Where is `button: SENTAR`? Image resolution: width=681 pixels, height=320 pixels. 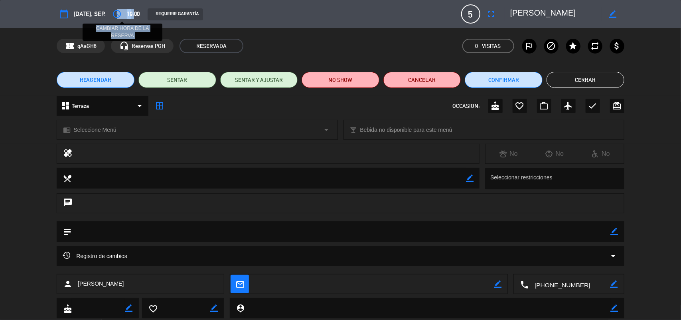 button: SENTAR is located at coordinates (177, 80).